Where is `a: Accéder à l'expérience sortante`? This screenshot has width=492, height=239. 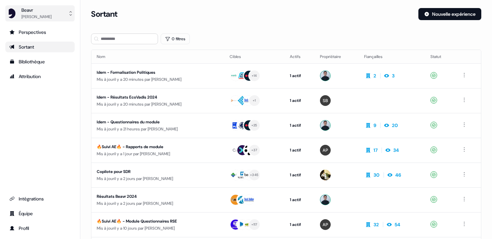
a: Accéder à l'expérience sortante is located at coordinates (40, 47).